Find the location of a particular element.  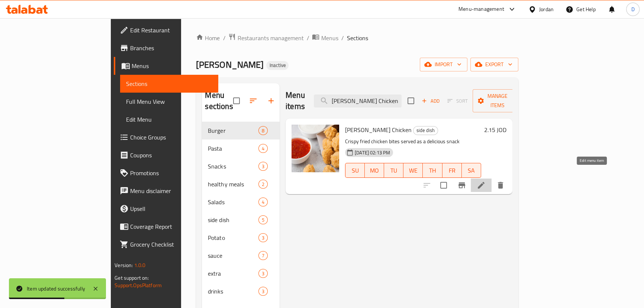

span: Menu disclaimer is located at coordinates (171, 191).